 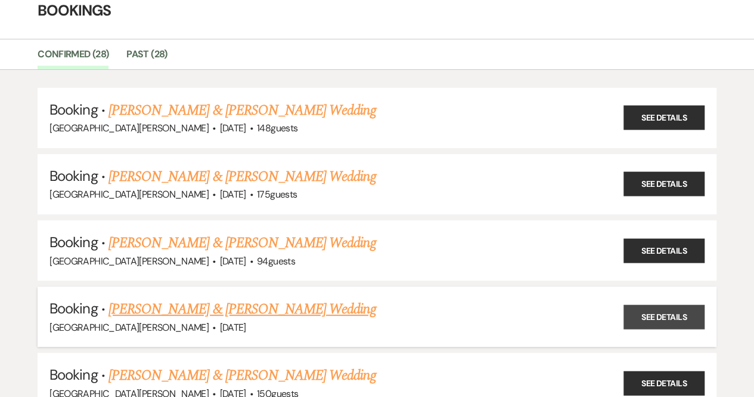 What do you see at coordinates (73, 58) in the screenshot?
I see `a: Confirmed (28)` at bounding box center [73, 58].